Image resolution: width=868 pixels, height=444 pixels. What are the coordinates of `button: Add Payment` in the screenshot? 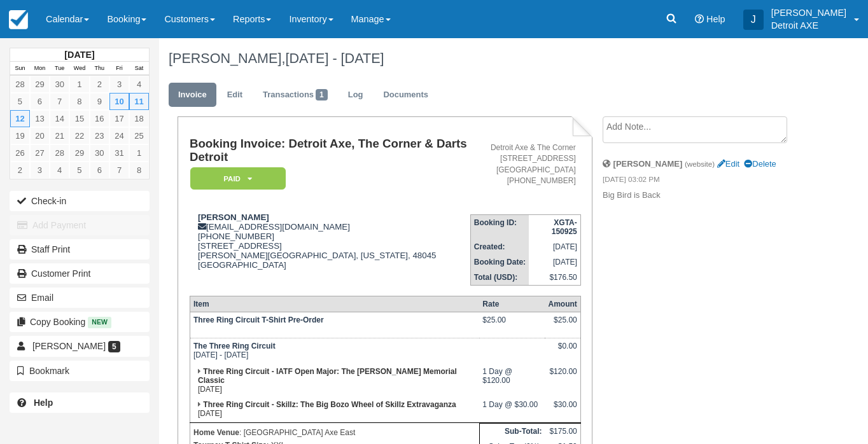 It's located at (79, 225).